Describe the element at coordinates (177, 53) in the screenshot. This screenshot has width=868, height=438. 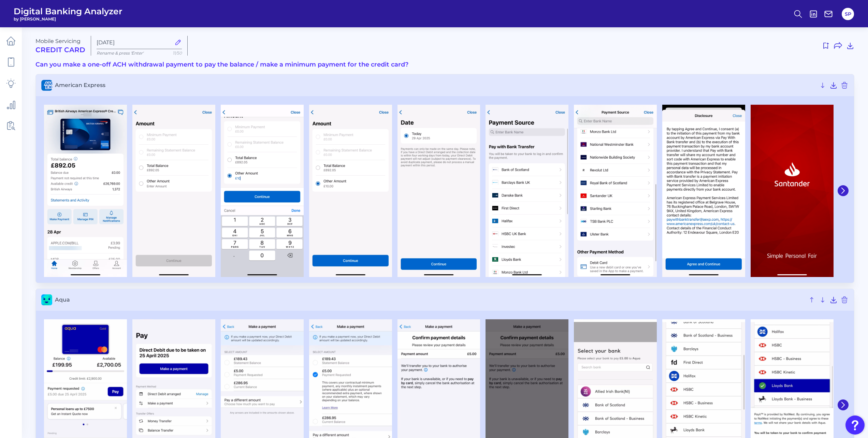
I see `span: 11/50` at that location.